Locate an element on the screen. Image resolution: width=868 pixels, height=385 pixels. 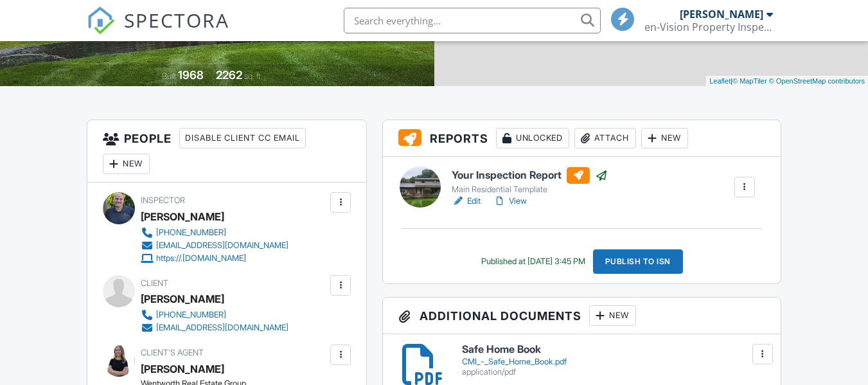
a: Leaflet is located at coordinates (720, 81).